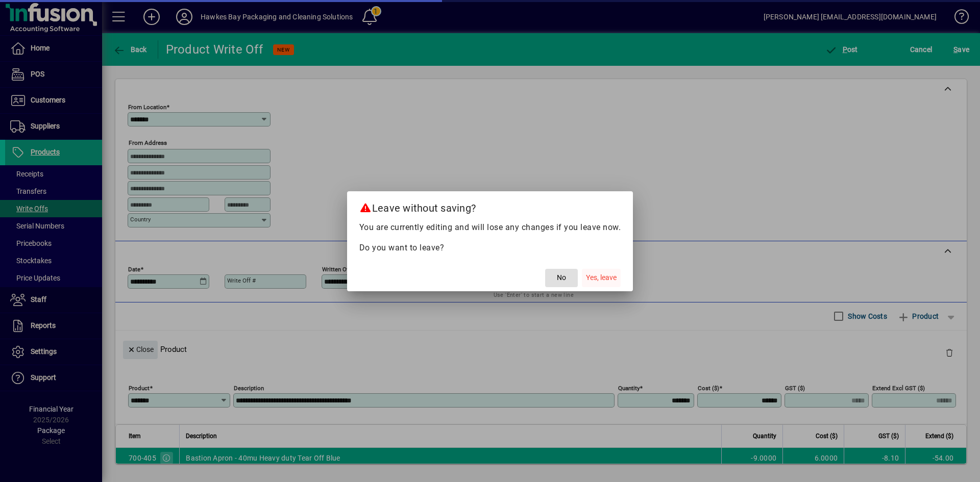 This screenshot has width=980, height=482. What do you see at coordinates (601, 278) in the screenshot?
I see `button: Yes, leave` at bounding box center [601, 278].